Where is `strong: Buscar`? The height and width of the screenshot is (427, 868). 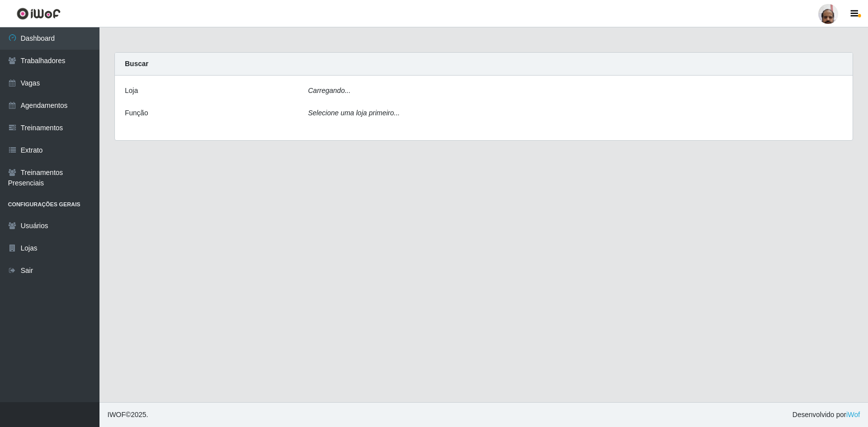
strong: Buscar is located at coordinates (136, 64).